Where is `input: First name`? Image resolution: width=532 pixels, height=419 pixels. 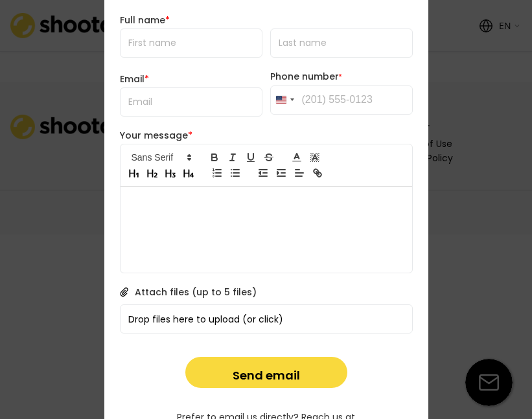 input: First name is located at coordinates (191, 43).